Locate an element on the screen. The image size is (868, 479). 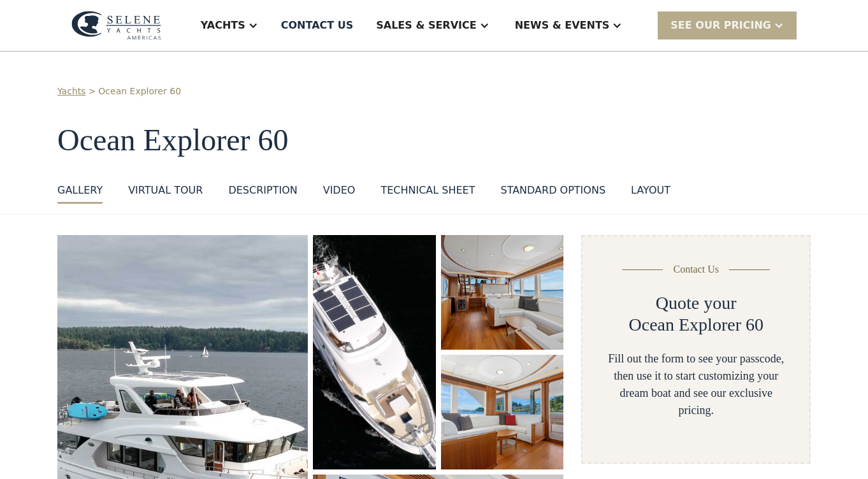
div: VIDEO is located at coordinates (339, 190).